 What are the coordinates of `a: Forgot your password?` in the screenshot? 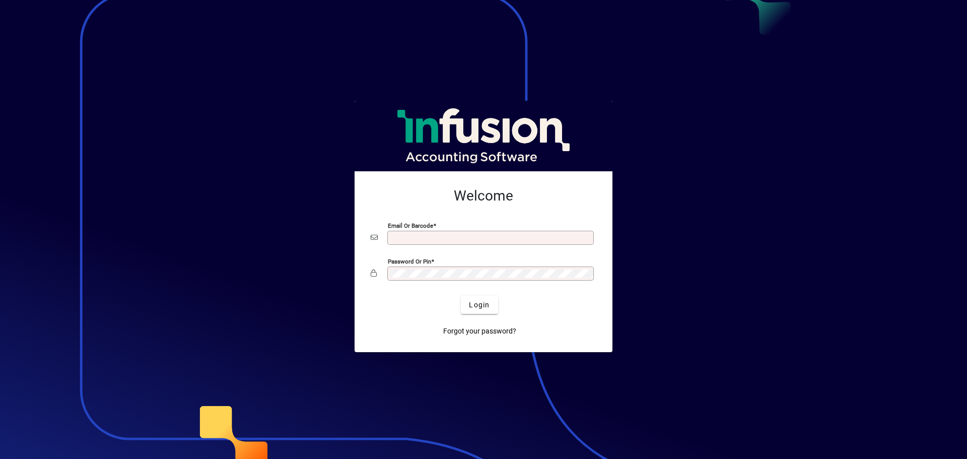 It's located at (479, 331).